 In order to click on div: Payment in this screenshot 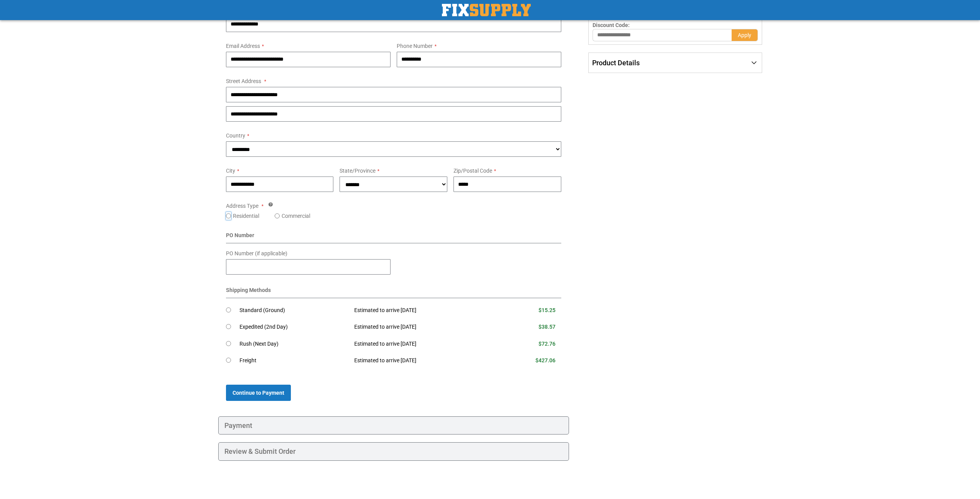, I will do `click(393, 426)`.